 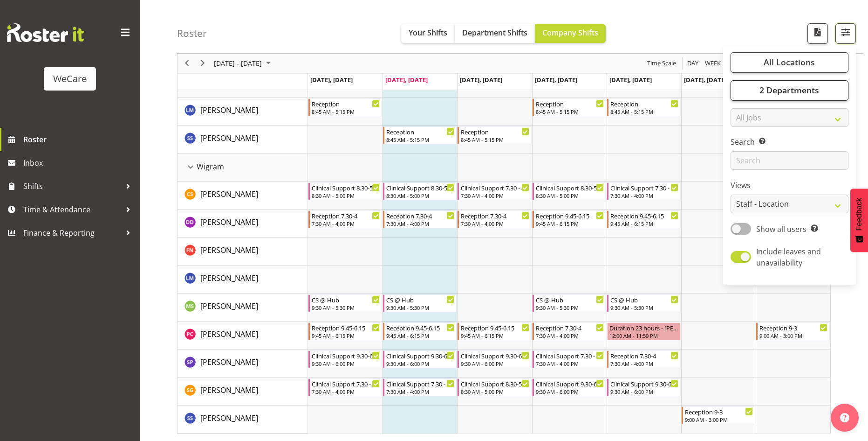 What do you see at coordinates (495, 33) in the screenshot?
I see `button: Department Shifts` at bounding box center [495, 33].